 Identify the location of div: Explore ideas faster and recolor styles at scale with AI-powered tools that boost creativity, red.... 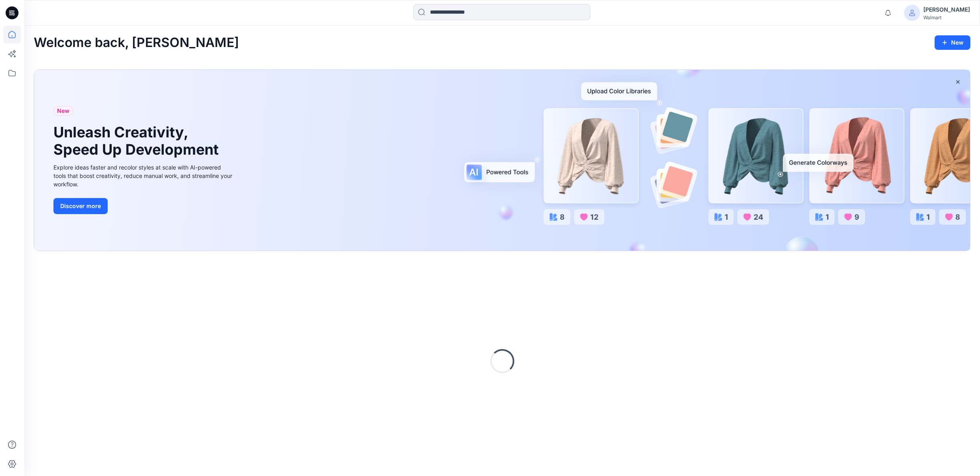
(143, 176).